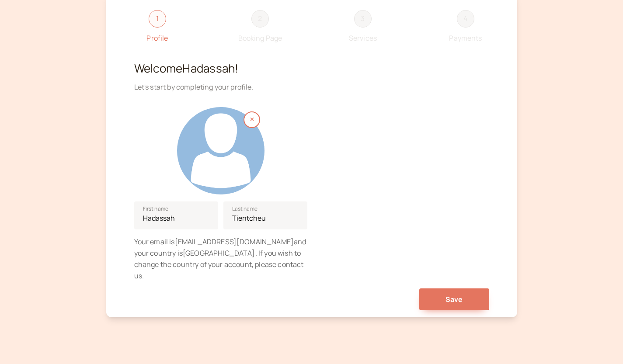 This screenshot has width=623, height=364. I want to click on div: Let's start by completing your profile., so click(312, 88).